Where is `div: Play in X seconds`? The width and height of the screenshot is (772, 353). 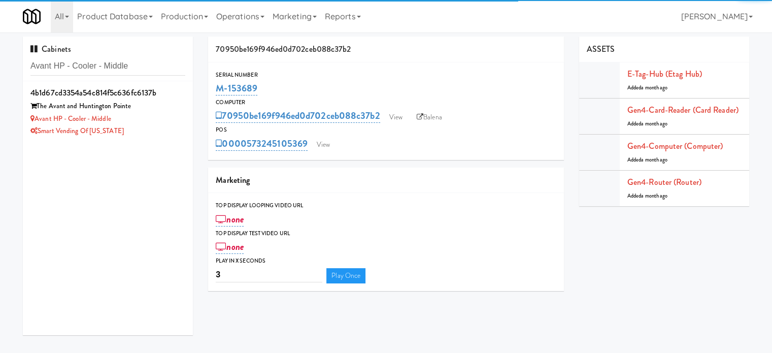 div: Play in X seconds is located at coordinates (386, 261).